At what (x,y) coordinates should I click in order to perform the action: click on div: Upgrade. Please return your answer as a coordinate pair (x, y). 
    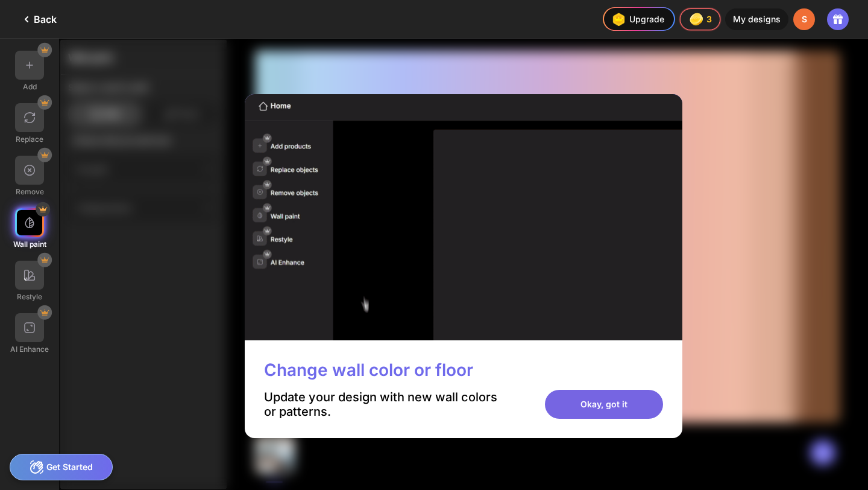
    Looking at the image, I should click on (636, 19).